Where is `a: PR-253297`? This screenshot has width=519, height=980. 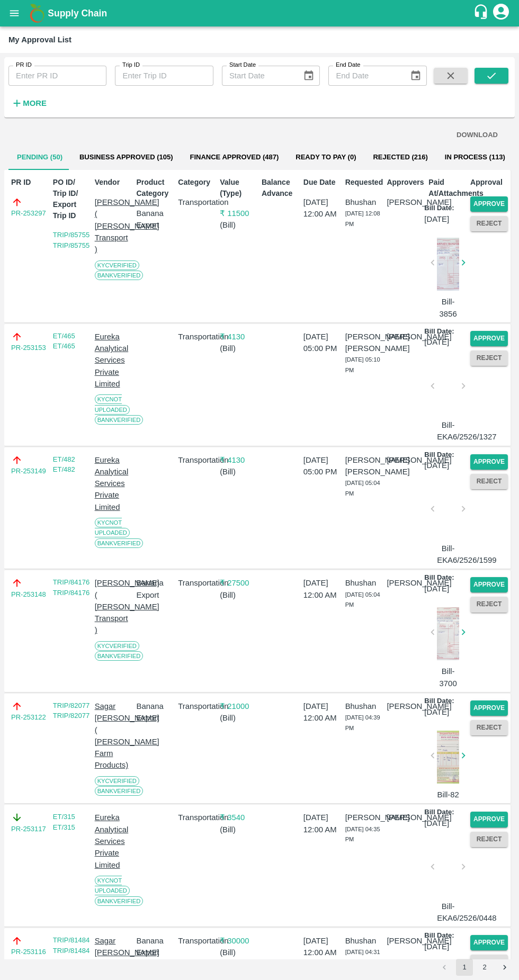 a: PR-253297 is located at coordinates (29, 214).